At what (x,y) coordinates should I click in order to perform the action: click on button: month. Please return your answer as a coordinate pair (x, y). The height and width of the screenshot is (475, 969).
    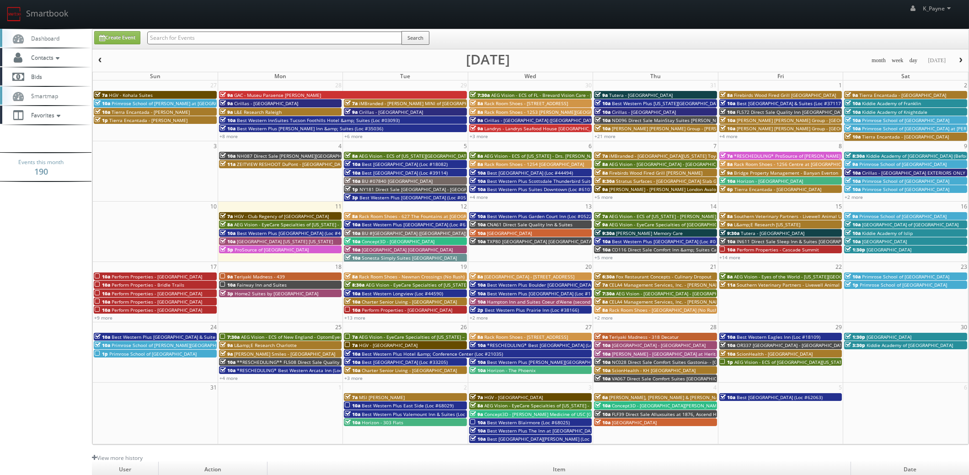
    Looking at the image, I should click on (878, 60).